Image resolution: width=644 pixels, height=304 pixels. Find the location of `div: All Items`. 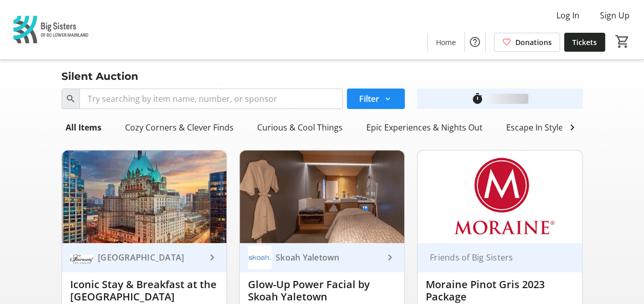

div: All Items is located at coordinates (83, 128).